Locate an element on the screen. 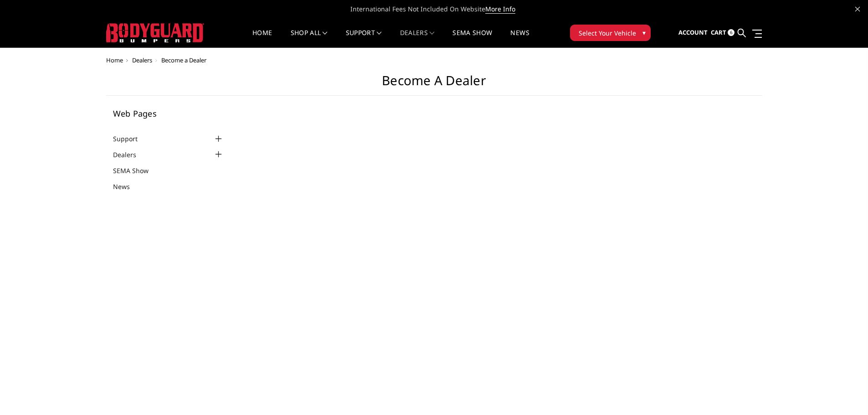 This screenshot has width=868, height=415. h5: Web Pages is located at coordinates (168, 113).